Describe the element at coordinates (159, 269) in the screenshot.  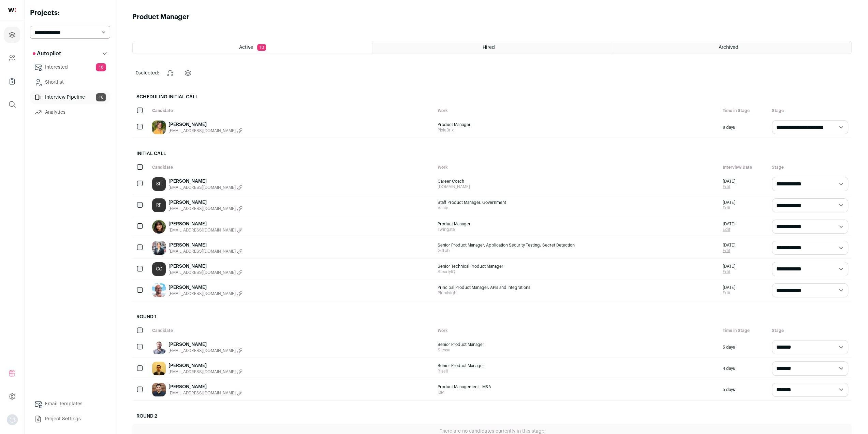
I see `div: CC` at that location.